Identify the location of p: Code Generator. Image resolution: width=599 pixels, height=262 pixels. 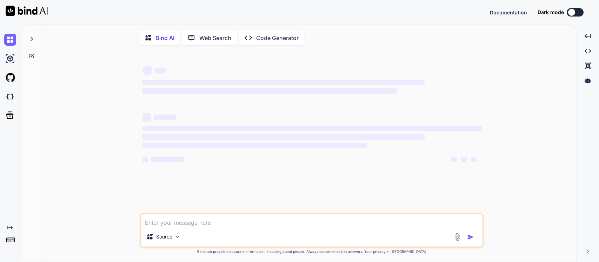
(277, 38).